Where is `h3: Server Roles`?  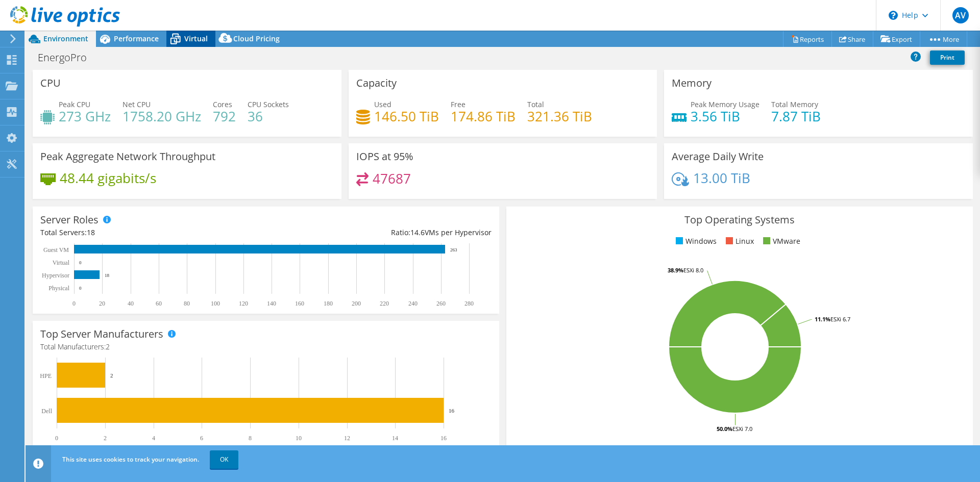
h3: Server Roles is located at coordinates (69, 220).